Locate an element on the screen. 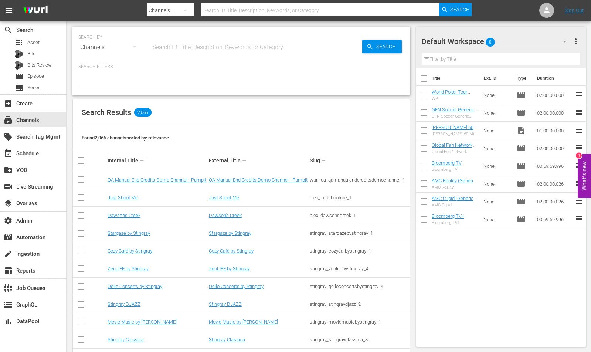  span: Search Results is located at coordinates (107, 112).